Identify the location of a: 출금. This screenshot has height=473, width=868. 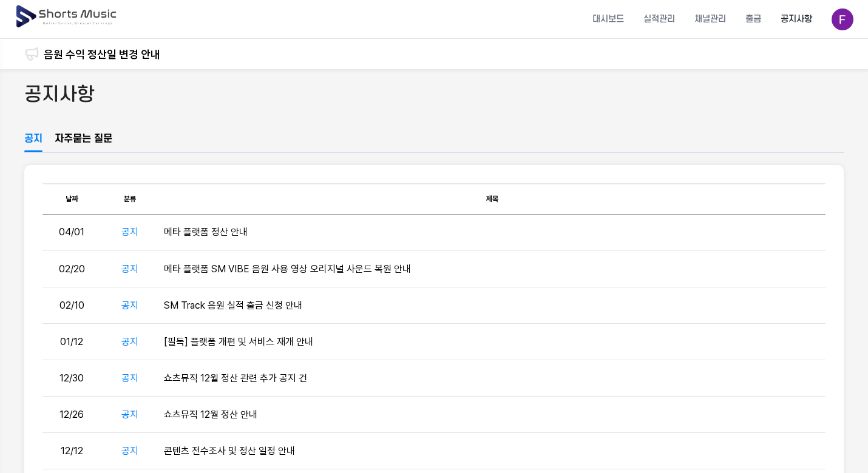
(754, 19).